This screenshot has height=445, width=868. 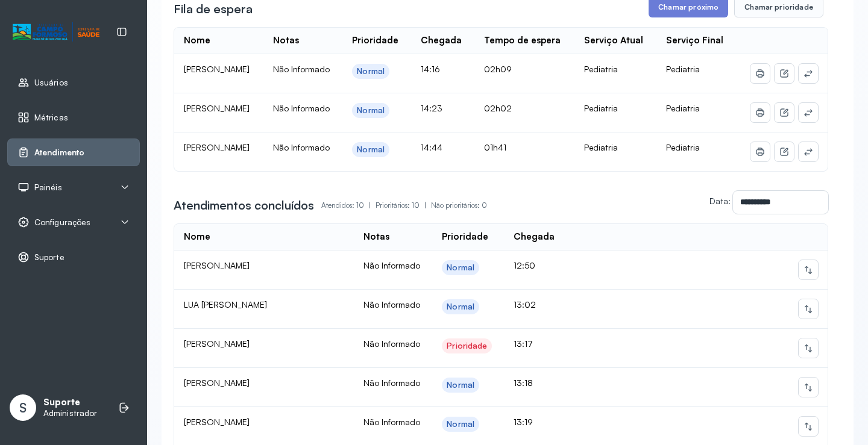 I want to click on span: Suporte, so click(x=50, y=257).